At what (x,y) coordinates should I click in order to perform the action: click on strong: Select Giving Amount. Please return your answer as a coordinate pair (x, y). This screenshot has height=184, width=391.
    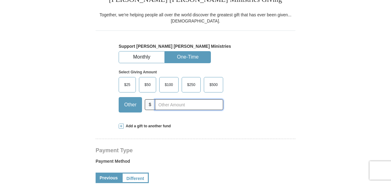
    Looking at the image, I should click on (138, 72).